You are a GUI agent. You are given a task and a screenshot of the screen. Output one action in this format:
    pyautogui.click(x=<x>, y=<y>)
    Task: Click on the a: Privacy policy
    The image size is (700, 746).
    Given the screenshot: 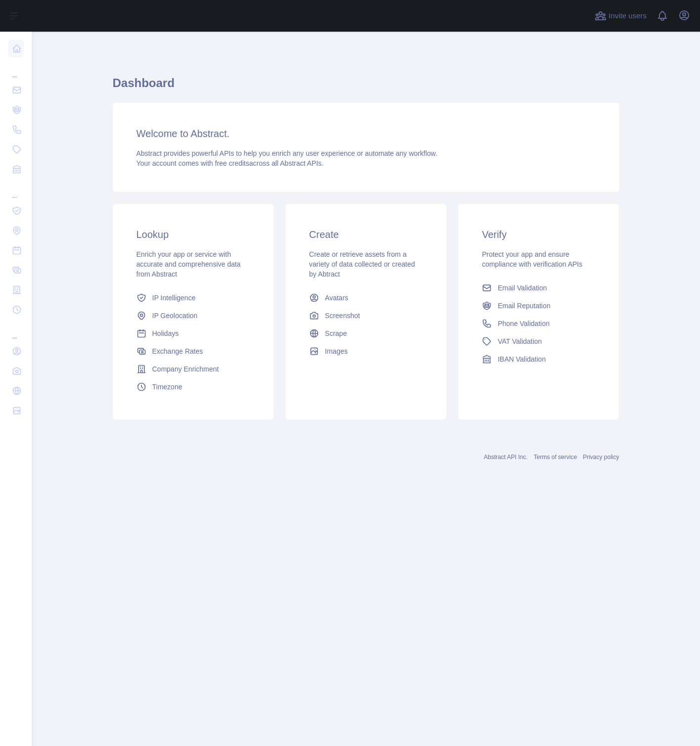 What is the action you would take?
    pyautogui.click(x=600, y=457)
    